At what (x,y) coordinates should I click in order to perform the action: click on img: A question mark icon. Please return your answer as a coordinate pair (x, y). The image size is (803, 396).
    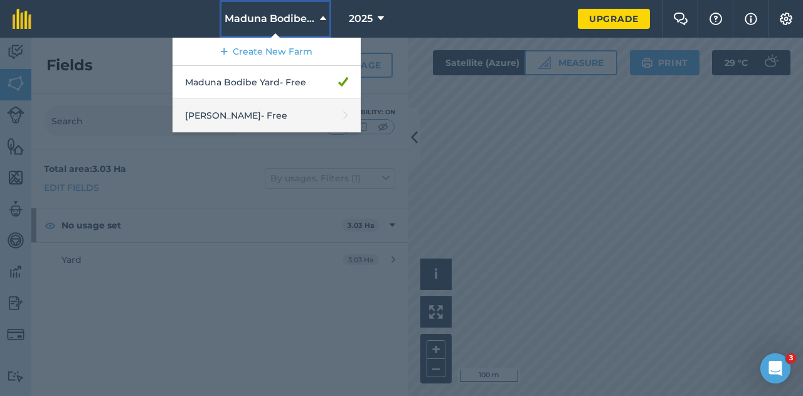
    Looking at the image, I should click on (716, 19).